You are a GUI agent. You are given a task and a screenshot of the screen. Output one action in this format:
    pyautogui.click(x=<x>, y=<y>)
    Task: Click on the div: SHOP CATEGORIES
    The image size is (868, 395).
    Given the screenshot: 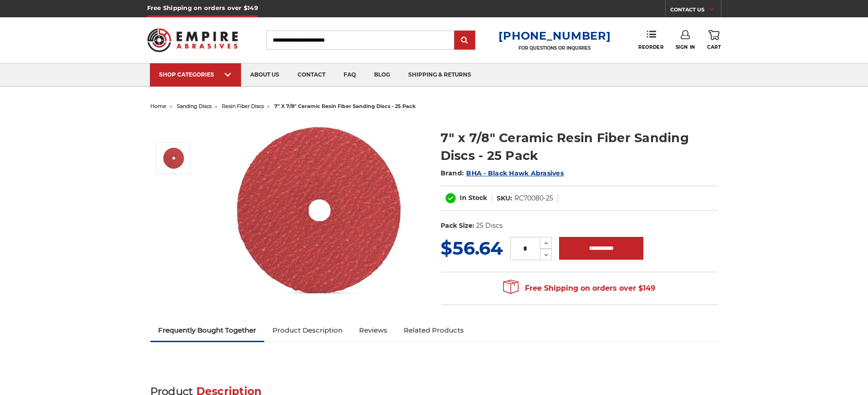 What is the action you would take?
    pyautogui.click(x=195, y=74)
    